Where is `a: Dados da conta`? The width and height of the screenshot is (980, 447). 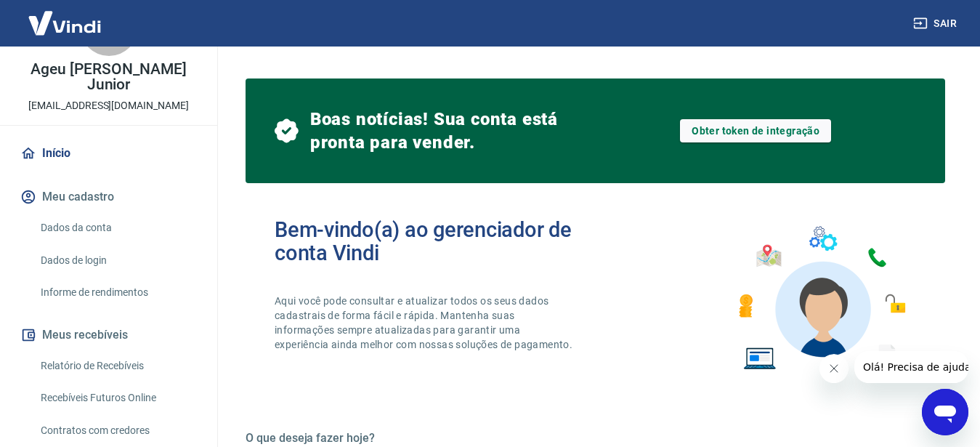 a: Dados da conta is located at coordinates (117, 227).